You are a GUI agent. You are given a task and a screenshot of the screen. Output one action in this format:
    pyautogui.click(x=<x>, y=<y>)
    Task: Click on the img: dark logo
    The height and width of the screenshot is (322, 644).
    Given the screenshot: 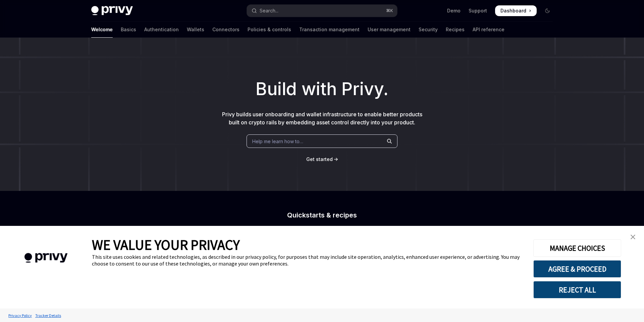 What is the action you would take?
    pyautogui.click(x=112, y=11)
    